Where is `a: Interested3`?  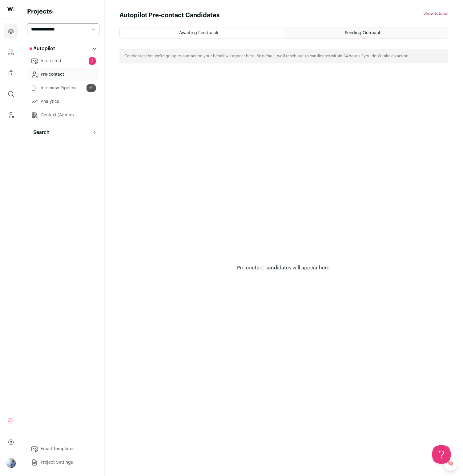
a: Interested3 is located at coordinates (63, 61).